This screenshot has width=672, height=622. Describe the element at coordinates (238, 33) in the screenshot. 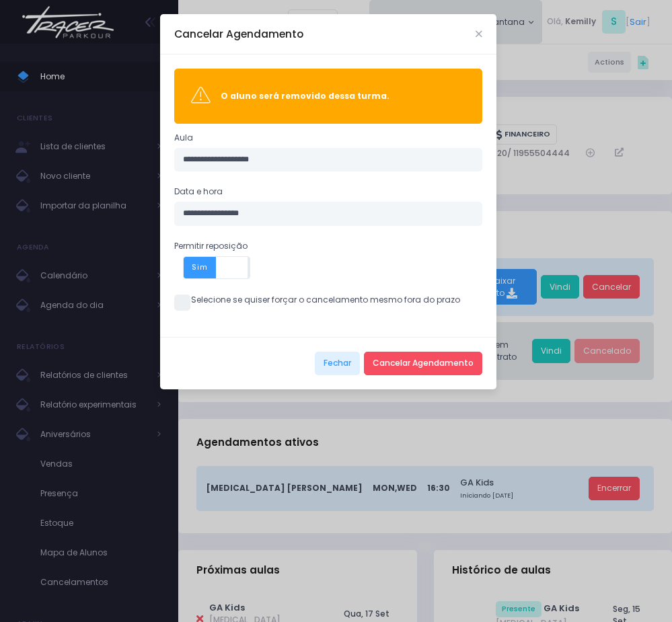

I see `h5: Cancelar Agendamento` at that location.